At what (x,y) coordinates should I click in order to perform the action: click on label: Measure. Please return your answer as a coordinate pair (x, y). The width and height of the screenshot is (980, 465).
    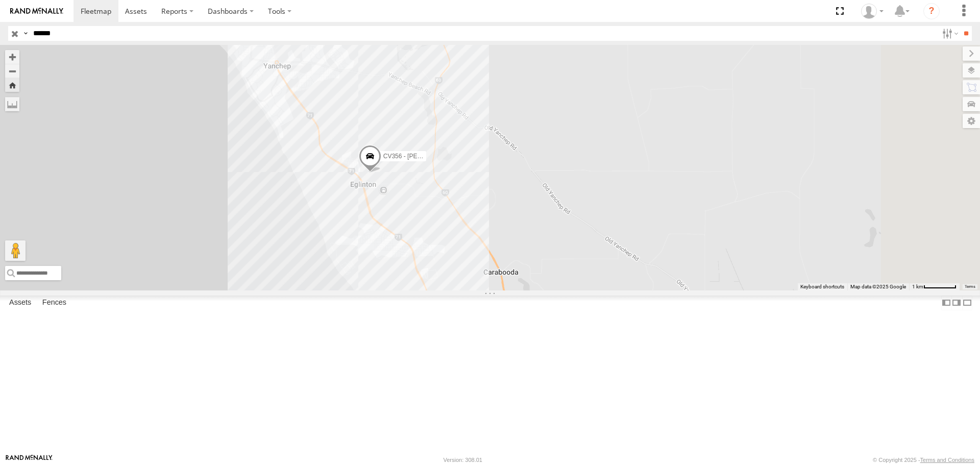
    Looking at the image, I should click on (12, 104).